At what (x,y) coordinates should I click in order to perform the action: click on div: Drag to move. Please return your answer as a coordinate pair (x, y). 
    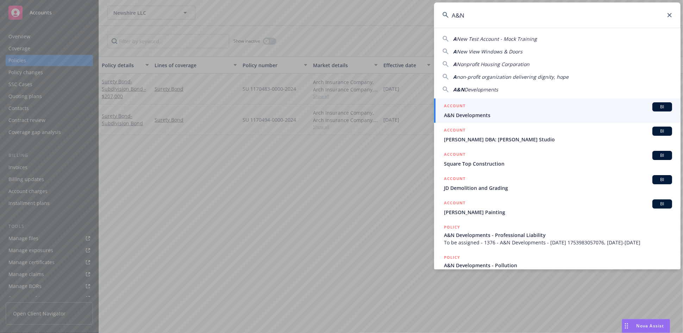
    Looking at the image, I should click on (626, 326).